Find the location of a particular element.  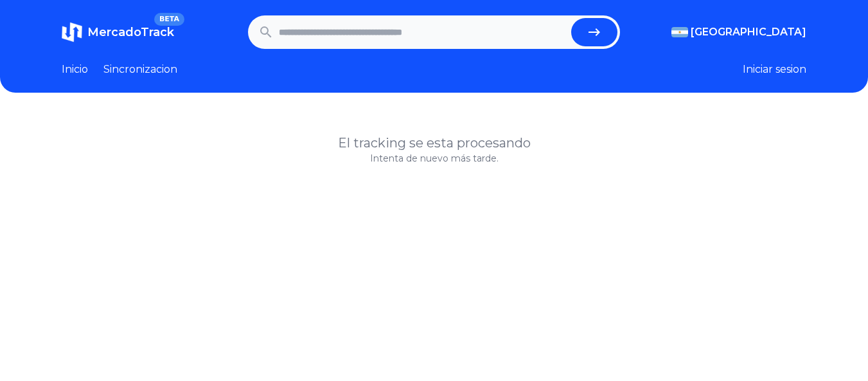

img: Argentina is located at coordinates (680, 32).